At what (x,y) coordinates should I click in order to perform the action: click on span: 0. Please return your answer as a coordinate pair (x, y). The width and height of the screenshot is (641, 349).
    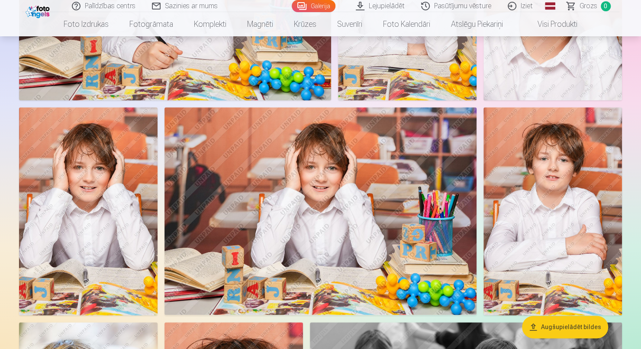
    Looking at the image, I should click on (605, 6).